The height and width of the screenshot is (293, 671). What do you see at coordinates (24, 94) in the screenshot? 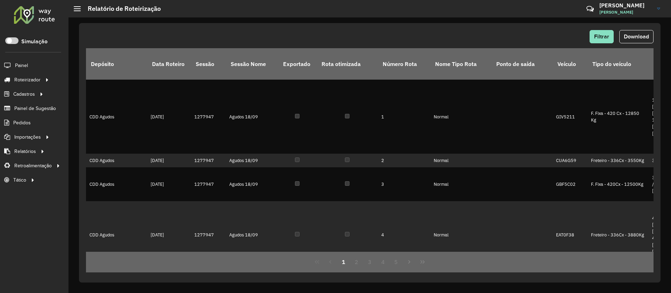
I see `span: Cadastros` at bounding box center [24, 94].